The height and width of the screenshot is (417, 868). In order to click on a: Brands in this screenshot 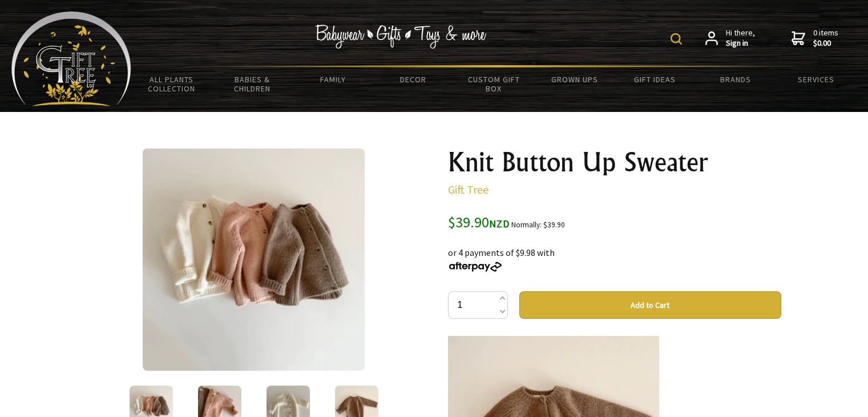, I will do `click(735, 80)`.